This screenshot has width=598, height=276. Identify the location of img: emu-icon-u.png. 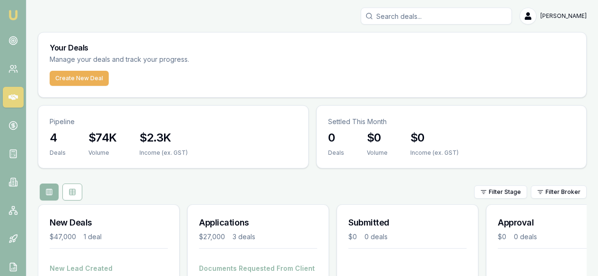
(13, 15).